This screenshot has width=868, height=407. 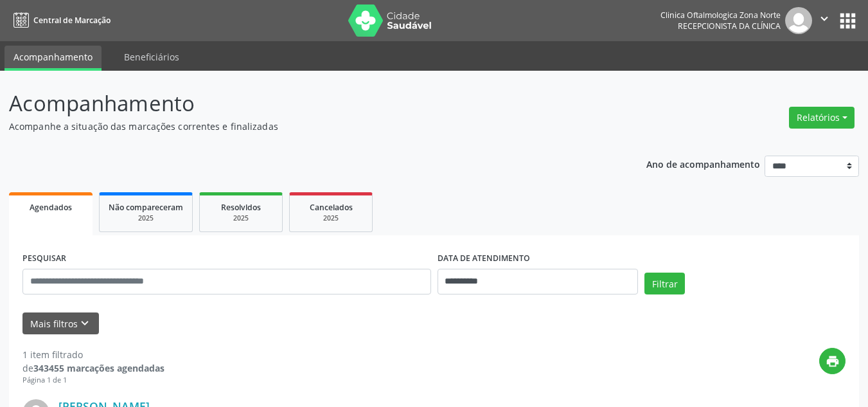 I want to click on strong: 343455 marcações agendadas, so click(x=99, y=368).